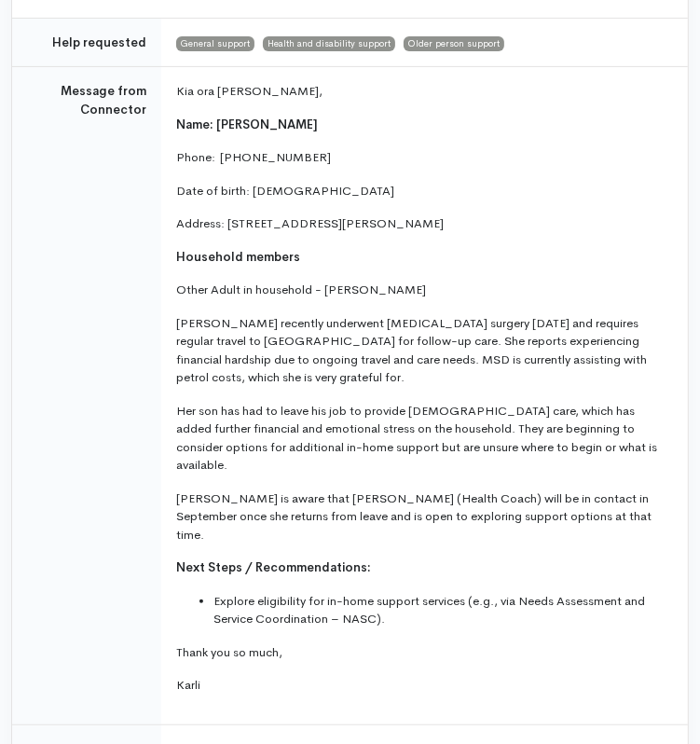  Describe the element at coordinates (87, 42) in the screenshot. I see `td: Help requested` at that location.